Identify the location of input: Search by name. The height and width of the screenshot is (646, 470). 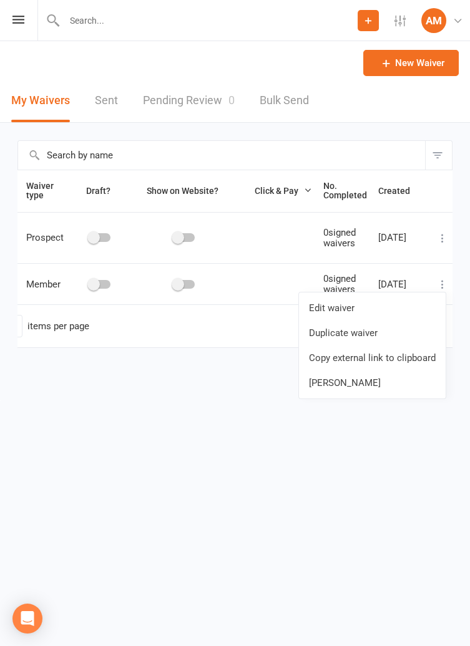
(222, 155).